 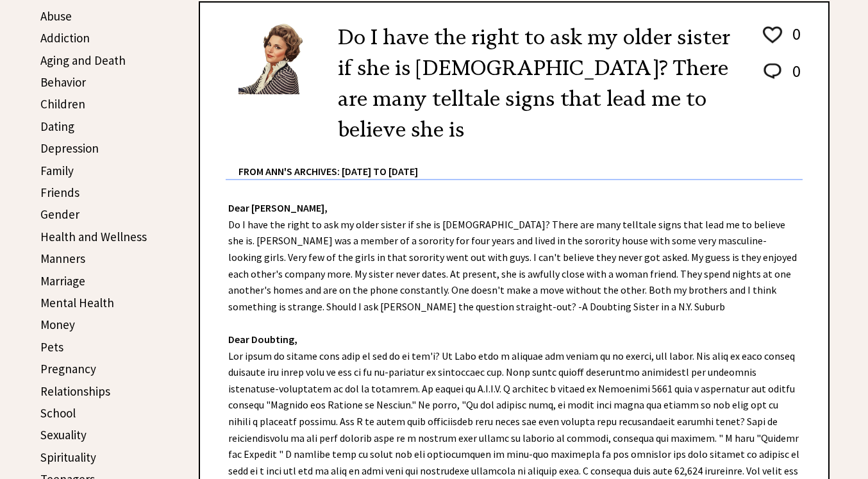 What do you see at coordinates (58, 412) in the screenshot?
I see `a: School` at bounding box center [58, 412].